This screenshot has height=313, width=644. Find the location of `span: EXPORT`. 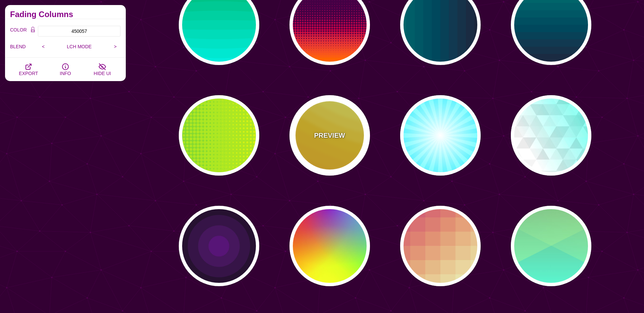

span: EXPORT is located at coordinates (28, 74).